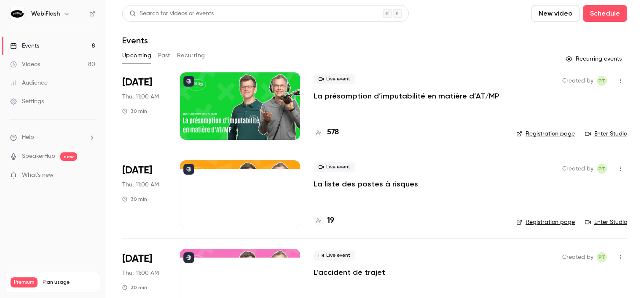  Describe the element at coordinates (25, 46) in the screenshot. I see `div: Events` at that location.